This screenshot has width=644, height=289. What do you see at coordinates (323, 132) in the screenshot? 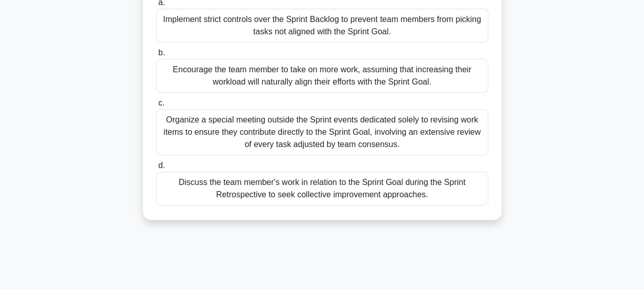
I see `div: Organize a special meeting outside the Sprint events dedicated solely to revising work items to e...` at bounding box center [323, 132].